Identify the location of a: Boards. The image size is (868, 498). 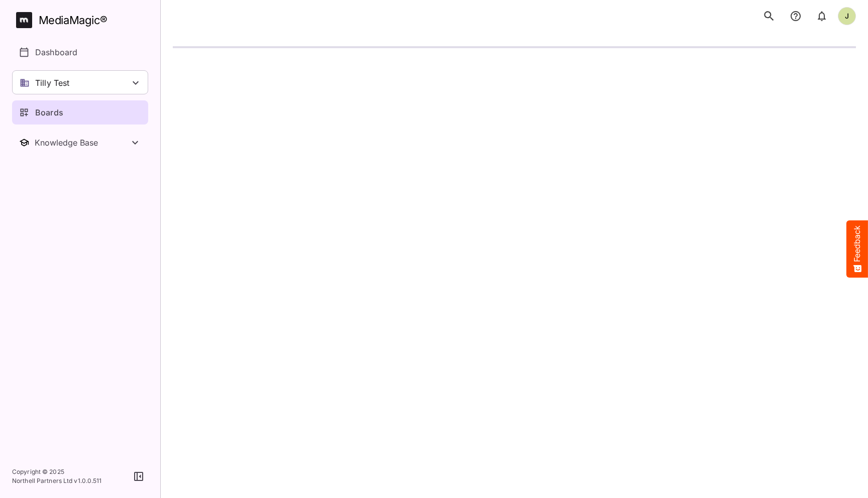
(80, 112).